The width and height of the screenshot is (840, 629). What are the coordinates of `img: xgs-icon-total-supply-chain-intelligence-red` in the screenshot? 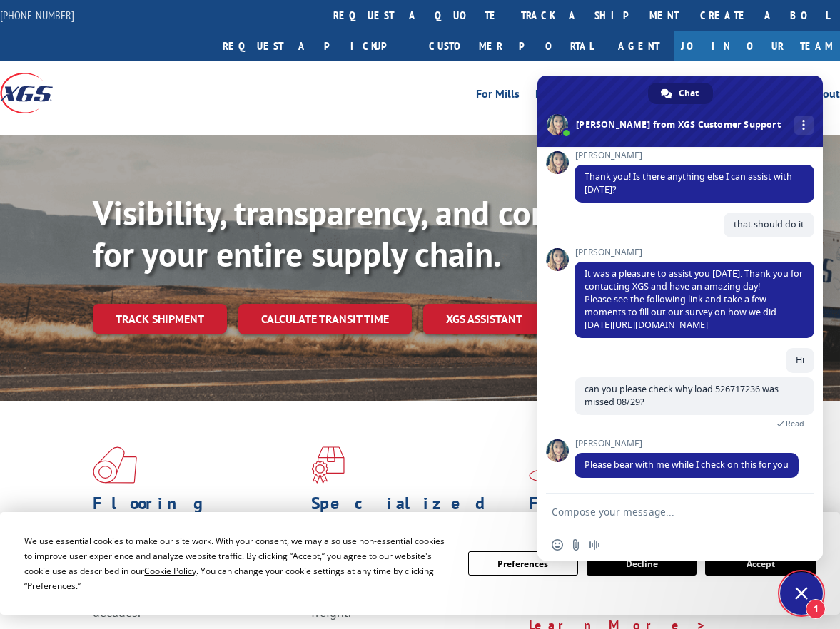 It's located at (115, 465).